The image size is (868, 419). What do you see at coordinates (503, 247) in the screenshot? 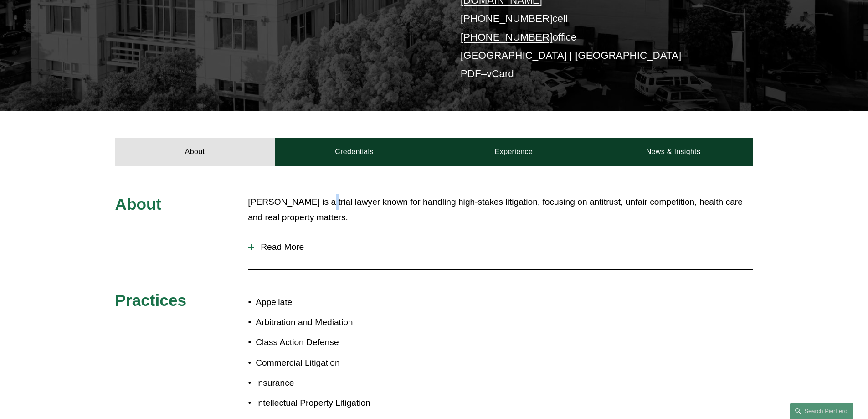
I see `span: Read More` at bounding box center [503, 247].